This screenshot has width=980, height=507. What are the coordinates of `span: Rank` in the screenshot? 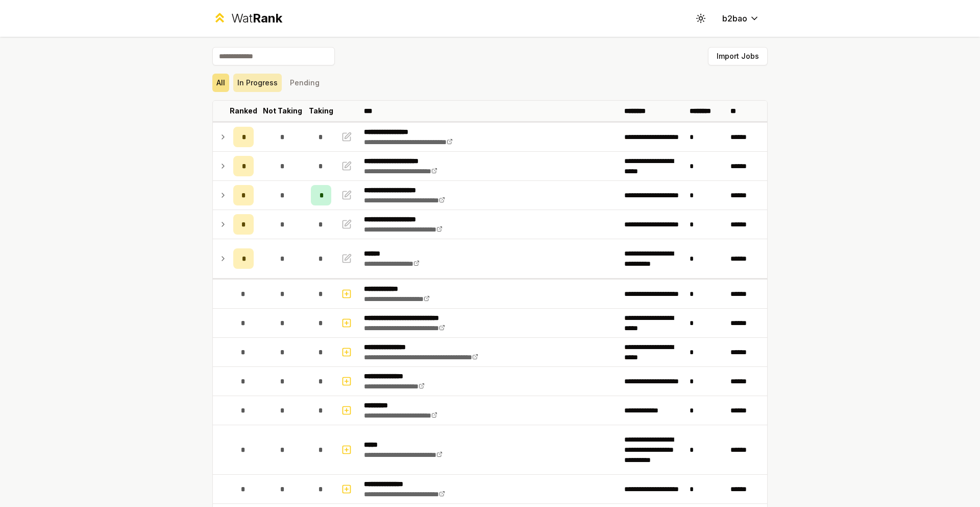 It's located at (268, 18).